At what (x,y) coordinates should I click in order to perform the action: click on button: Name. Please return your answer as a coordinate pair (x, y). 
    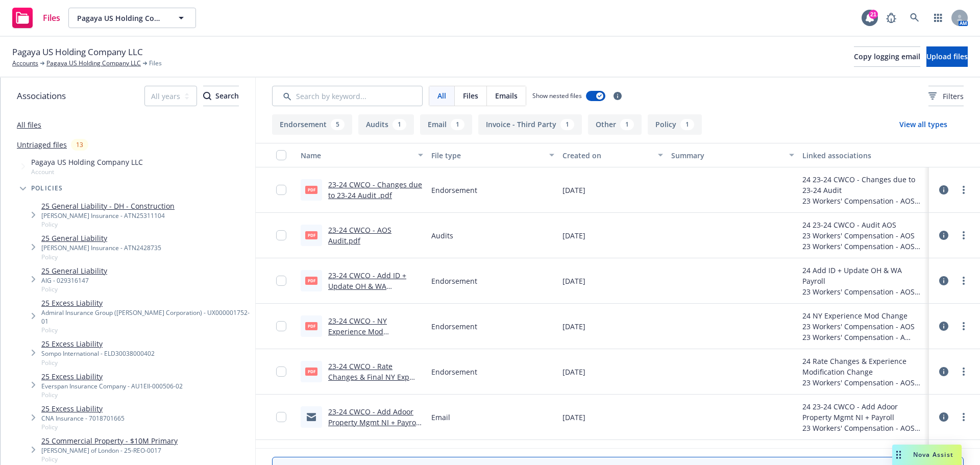
    Looking at the image, I should click on (362, 155).